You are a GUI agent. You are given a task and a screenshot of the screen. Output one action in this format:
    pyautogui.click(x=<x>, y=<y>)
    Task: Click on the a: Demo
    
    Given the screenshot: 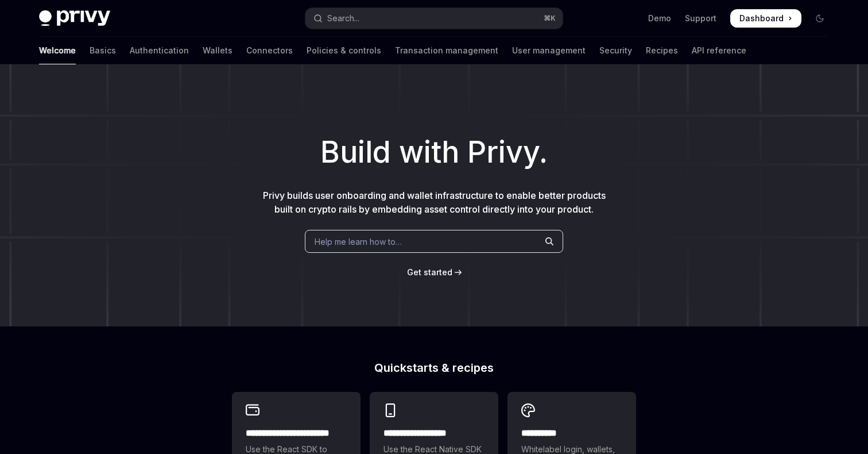 What is the action you would take?
    pyautogui.click(x=660, y=19)
    